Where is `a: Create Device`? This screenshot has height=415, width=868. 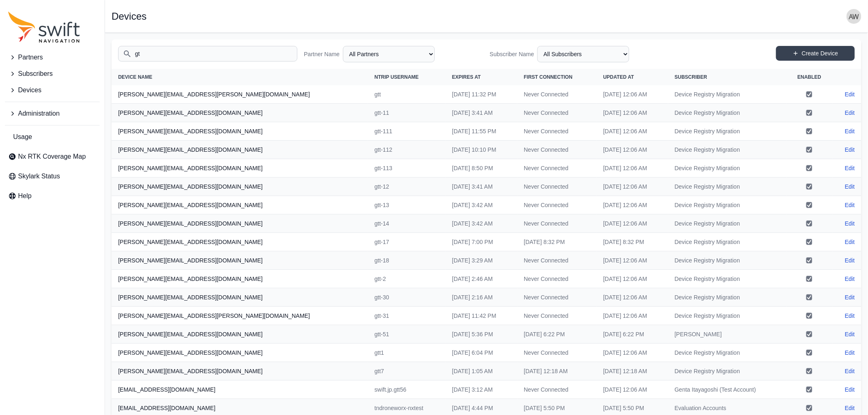 a: Create Device is located at coordinates (815, 53).